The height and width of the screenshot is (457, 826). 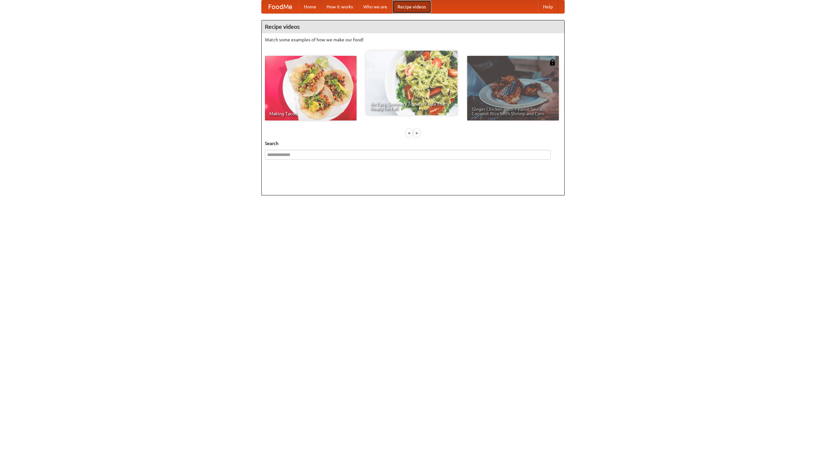 I want to click on span: An Easy, Summery Tomato Pasta That's Ready for Fall, so click(x=412, y=106).